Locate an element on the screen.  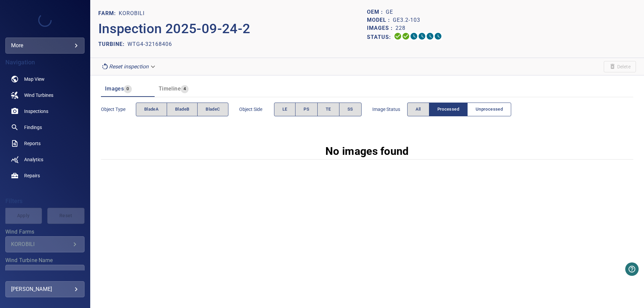
span: Map View is located at coordinates (34, 79).